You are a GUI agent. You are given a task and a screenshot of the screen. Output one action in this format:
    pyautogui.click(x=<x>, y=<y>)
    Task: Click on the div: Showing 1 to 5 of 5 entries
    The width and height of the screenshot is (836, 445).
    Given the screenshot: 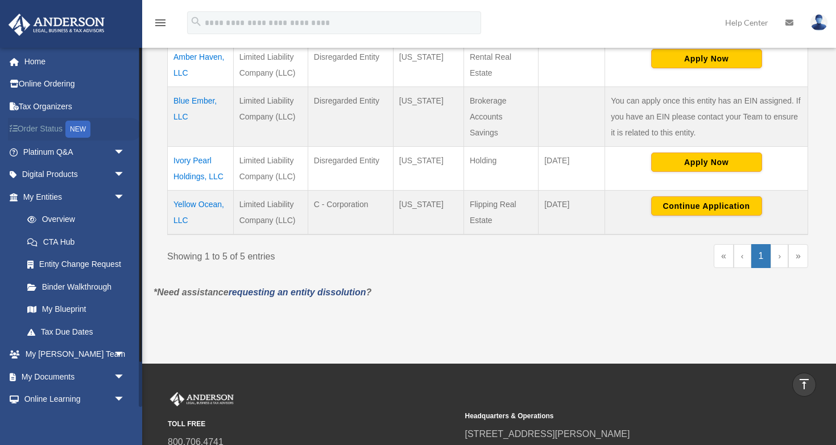 What is the action you would take?
    pyautogui.click(x=323, y=254)
    